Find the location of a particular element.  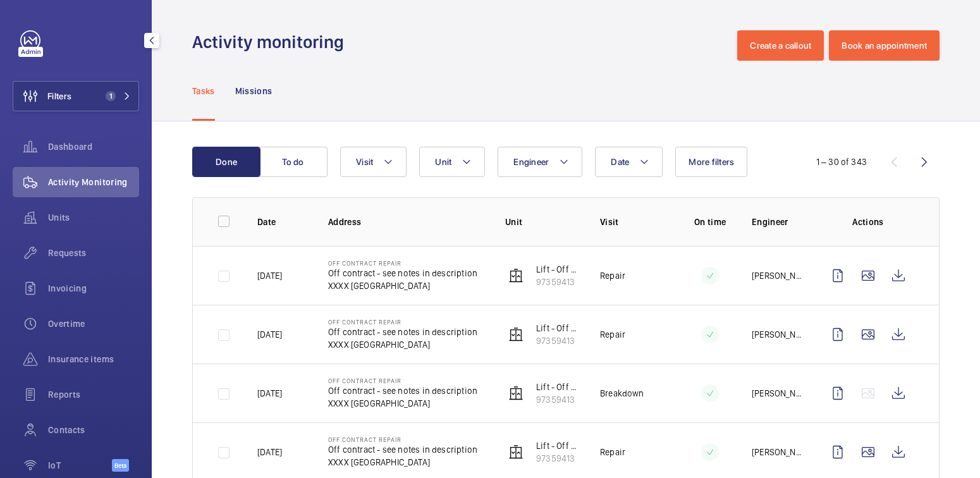

p: Breakdown is located at coordinates (622, 393).